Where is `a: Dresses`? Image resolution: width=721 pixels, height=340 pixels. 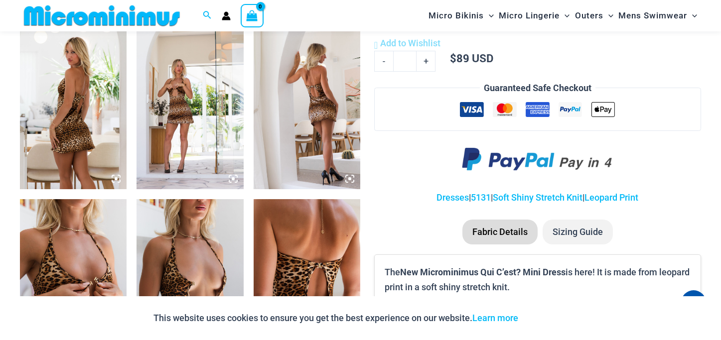
a: Dresses is located at coordinates (453, 197).